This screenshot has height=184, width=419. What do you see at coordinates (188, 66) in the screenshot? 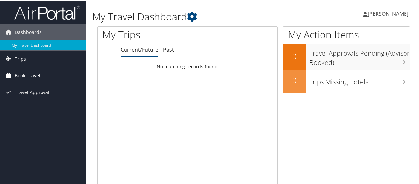
I see `td: No matching records found` at bounding box center [188, 66].